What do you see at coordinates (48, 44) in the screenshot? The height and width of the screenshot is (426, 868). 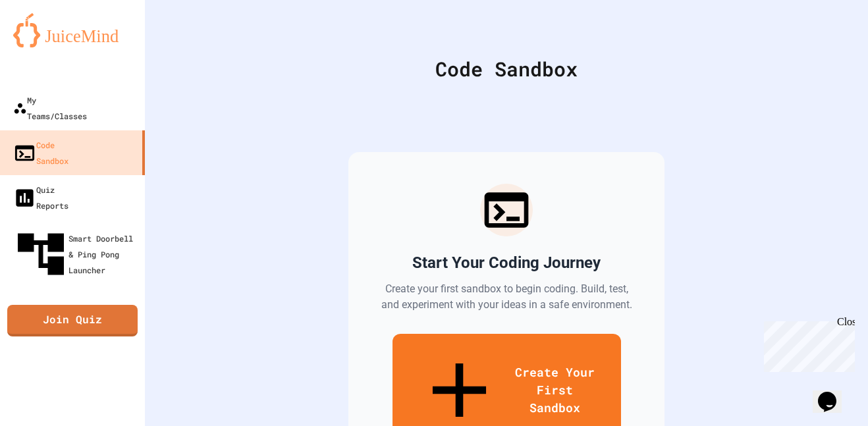 I see `div: Chat with us now!Close` at bounding box center [48, 44].